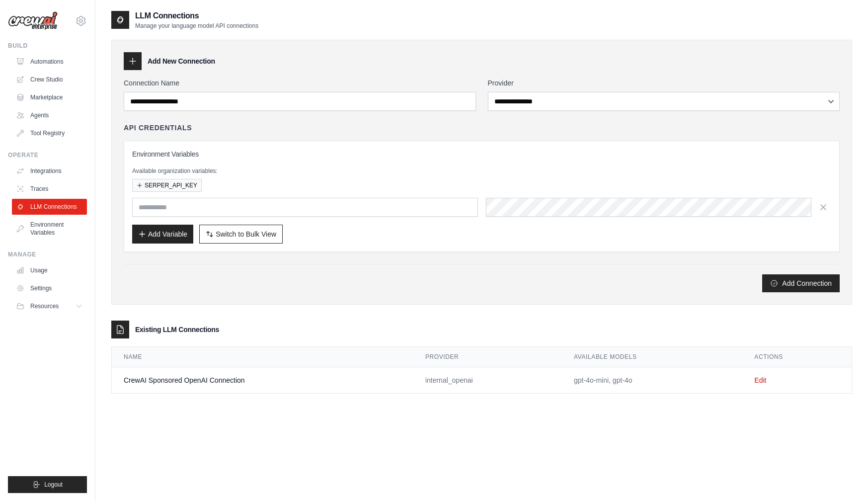 This screenshot has width=868, height=501. What do you see at coordinates (263, 357) in the screenshot?
I see `th: Name` at bounding box center [263, 357].